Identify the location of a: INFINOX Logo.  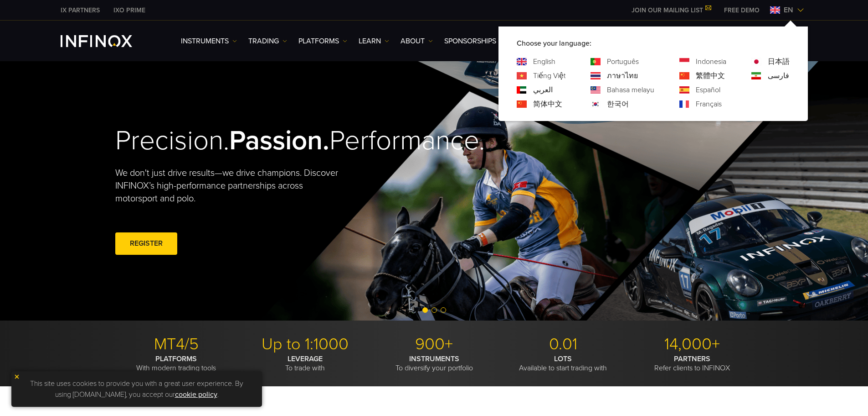
(107, 42).